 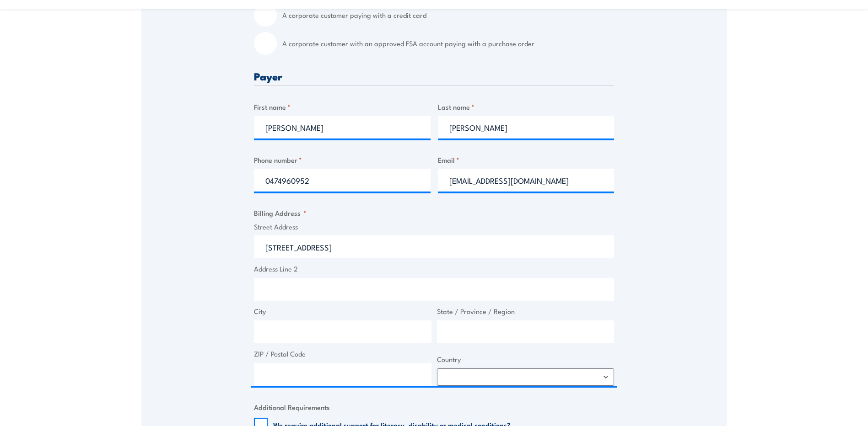 I want to click on legend: Billing Address, so click(x=280, y=212).